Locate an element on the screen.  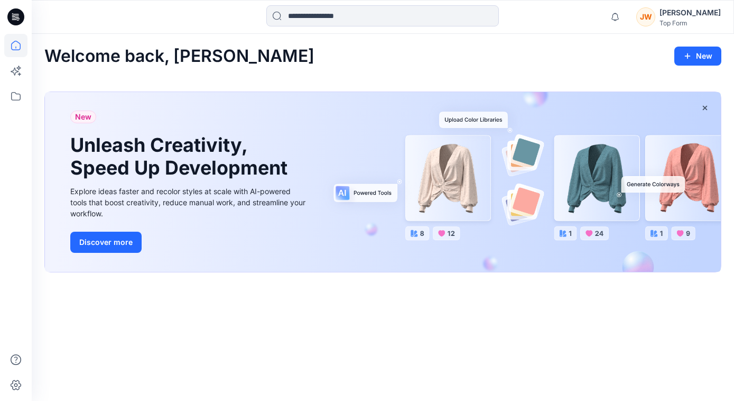
button: New is located at coordinates (698, 56).